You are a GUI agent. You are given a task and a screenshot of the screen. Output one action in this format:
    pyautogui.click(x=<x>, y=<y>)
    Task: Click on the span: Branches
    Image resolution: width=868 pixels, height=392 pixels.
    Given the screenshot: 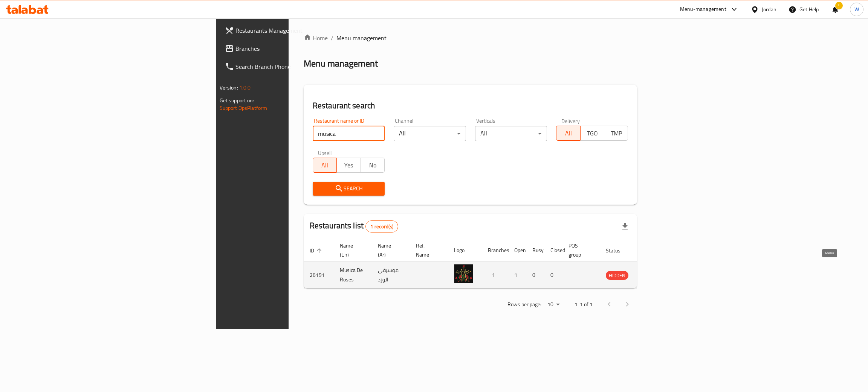 What is the action you would take?
    pyautogui.click(x=295, y=49)
    